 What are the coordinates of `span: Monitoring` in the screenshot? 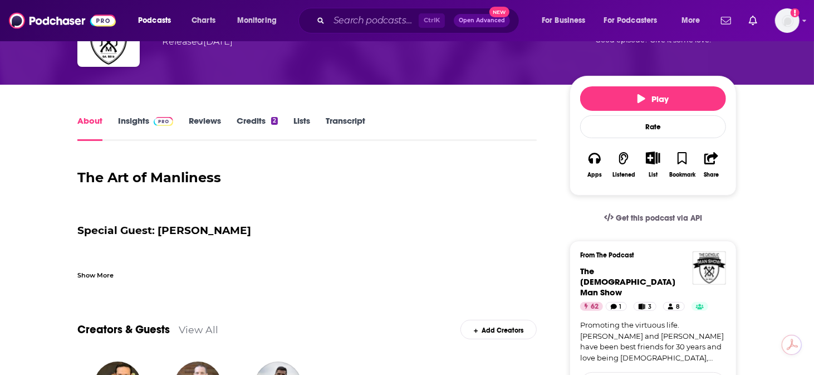 It's located at (257, 21).